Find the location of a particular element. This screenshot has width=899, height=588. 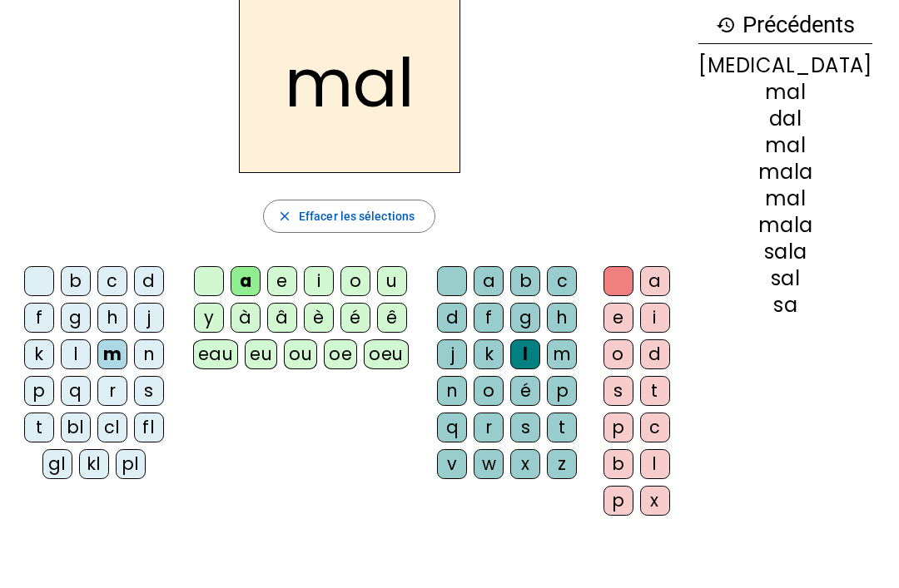

div: eu is located at coordinates (261, 354).